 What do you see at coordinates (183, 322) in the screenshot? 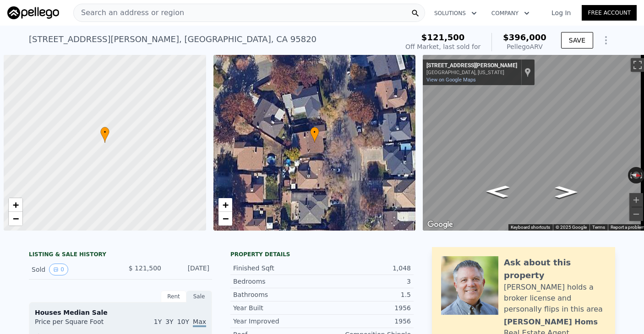
I see `span: 10Y` at bounding box center [183, 322].